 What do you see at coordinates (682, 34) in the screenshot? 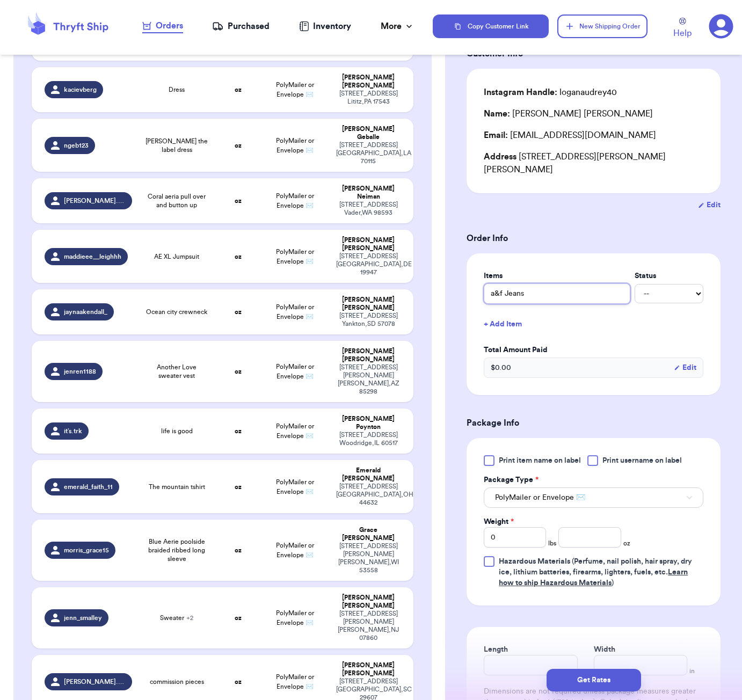
I see `span: Help` at bounding box center [682, 34].